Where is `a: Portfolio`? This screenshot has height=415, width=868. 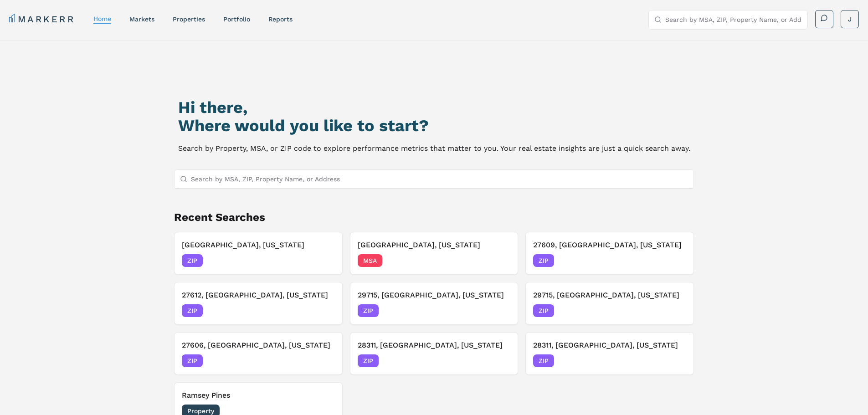 a: Portfolio is located at coordinates (236, 19).